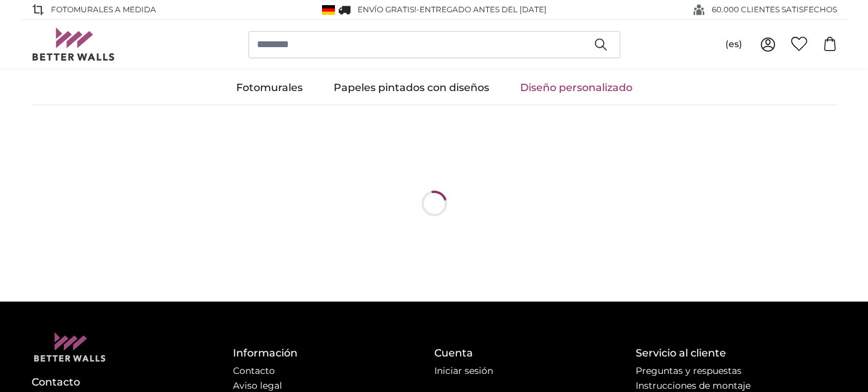  I want to click on a: Alemania, so click(329, 10).